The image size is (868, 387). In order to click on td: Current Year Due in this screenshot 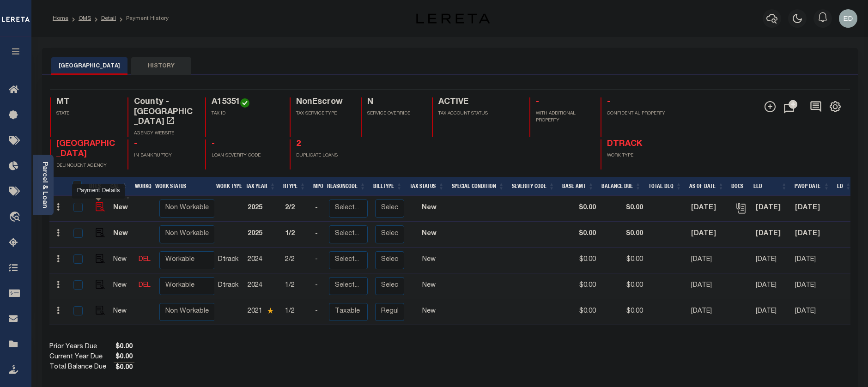, I will do `click(81, 358)`.